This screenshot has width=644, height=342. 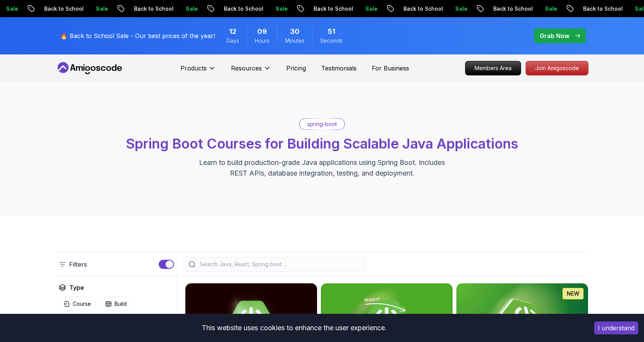 What do you see at coordinates (322, 124) in the screenshot?
I see `p: spring-boot` at bounding box center [322, 124].